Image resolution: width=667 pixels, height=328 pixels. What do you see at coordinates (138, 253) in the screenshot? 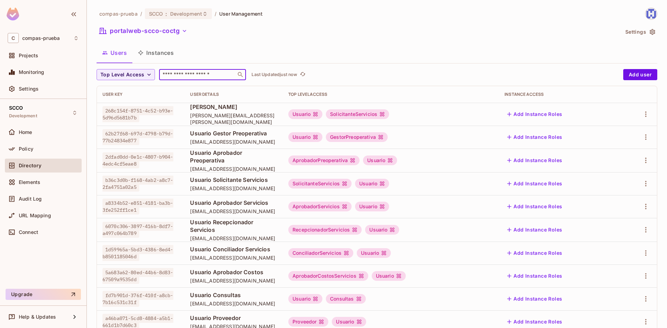
I see `span: 1d59965a-5bd3-4386-8ed4-b8501185046d` at bounding box center [138, 253].